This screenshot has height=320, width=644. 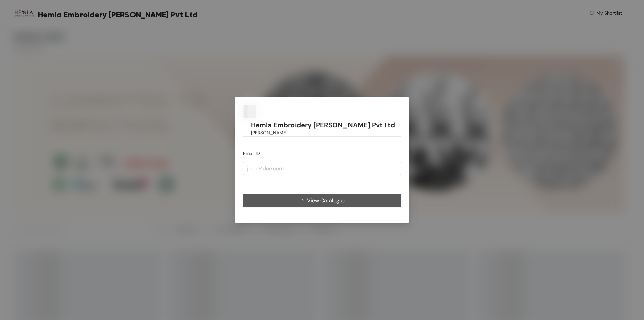 What do you see at coordinates (251, 153) in the screenshot?
I see `span: Email ID` at bounding box center [251, 153].